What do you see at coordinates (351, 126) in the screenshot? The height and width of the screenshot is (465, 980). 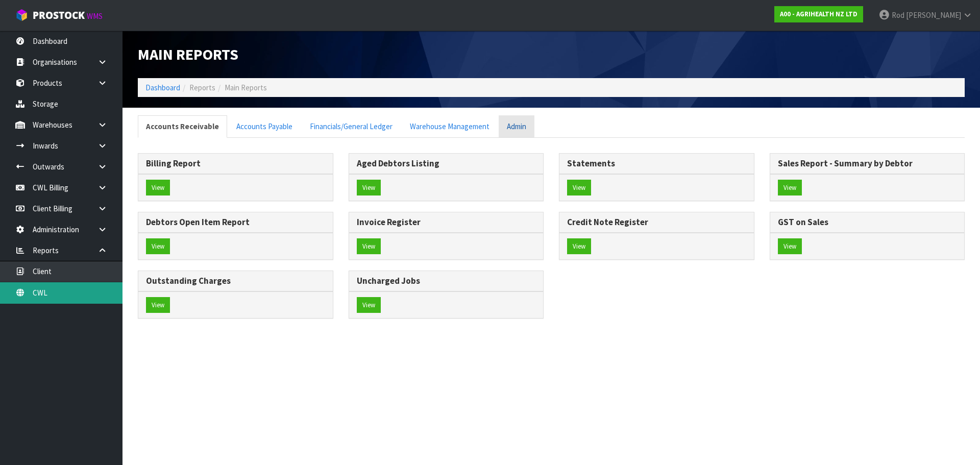 I see `a: Financials/General Ledger` at bounding box center [351, 126].